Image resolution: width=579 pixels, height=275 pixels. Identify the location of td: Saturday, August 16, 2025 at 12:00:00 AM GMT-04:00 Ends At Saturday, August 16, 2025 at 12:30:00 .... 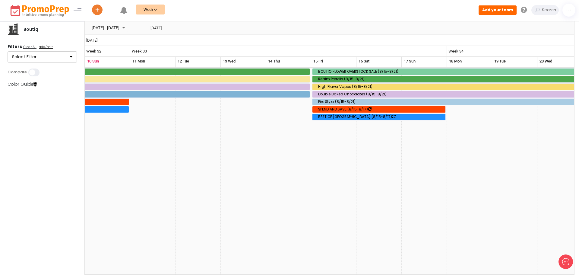
(379, 171).